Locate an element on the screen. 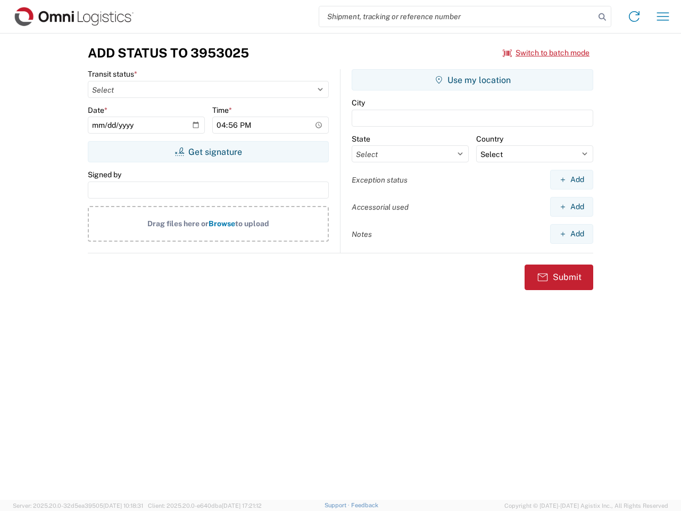 This screenshot has height=511, width=681. button: Submit is located at coordinates (559, 277).